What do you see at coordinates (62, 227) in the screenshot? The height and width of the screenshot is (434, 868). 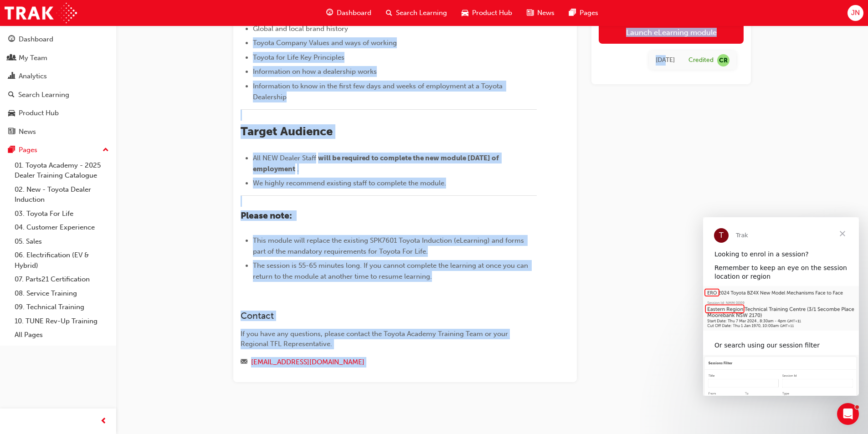 I see `a: 04. Customer Experience` at bounding box center [62, 227].